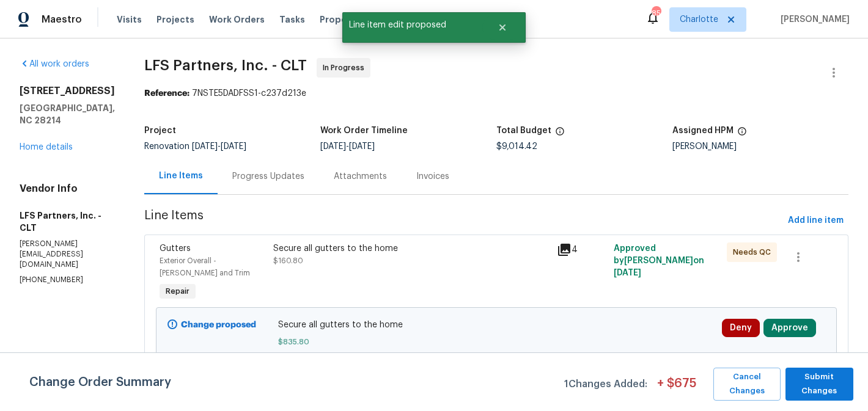  I want to click on span: In Progress, so click(346, 68).